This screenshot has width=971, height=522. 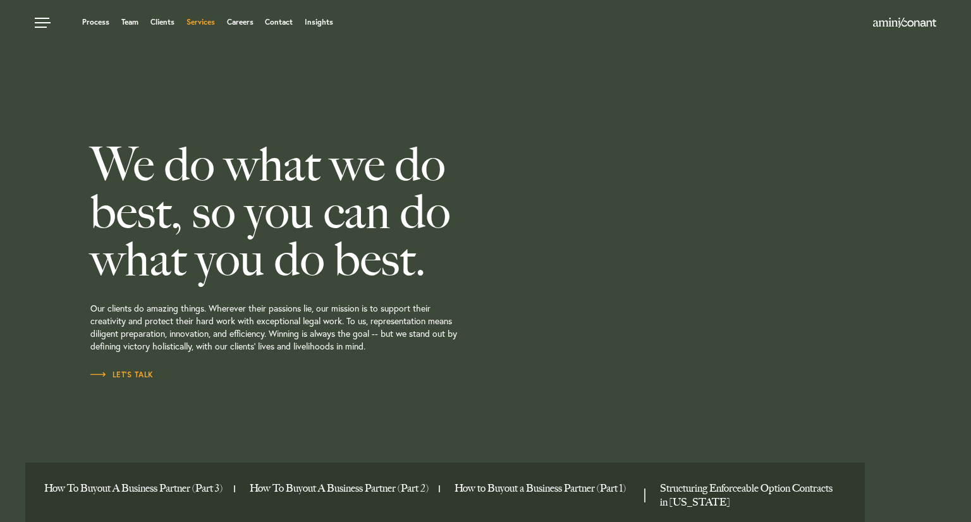 I want to click on a: Contact, so click(x=279, y=22).